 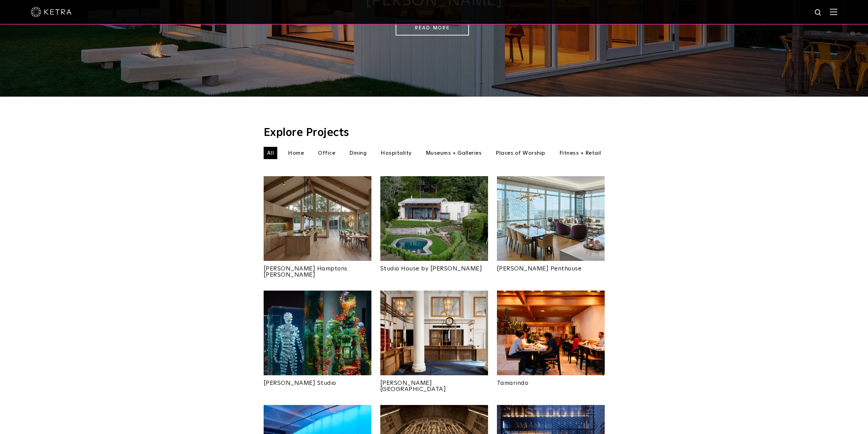 What do you see at coordinates (434, 333) in the screenshot?
I see `img: New-Project-Page-hero-(3x)_0027_0010_RiggsHotel_01_20_20_LARGE` at bounding box center [434, 333].